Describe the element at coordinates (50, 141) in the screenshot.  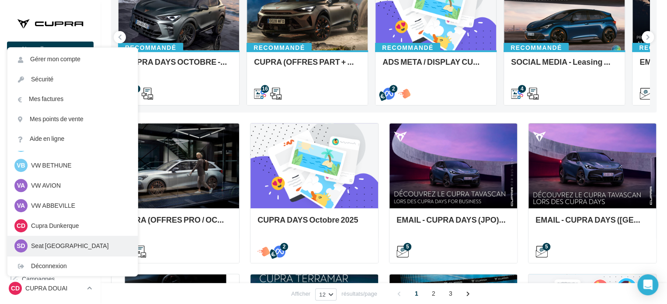
I see `a: Visibilité en ligne` at that location.